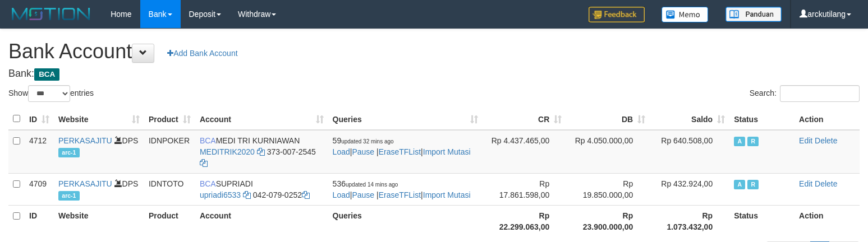  What do you see at coordinates (261, 152) in the screenshot?
I see `td: MEDI TRI KURNIAWAN 373-007-2545` at bounding box center [261, 152].